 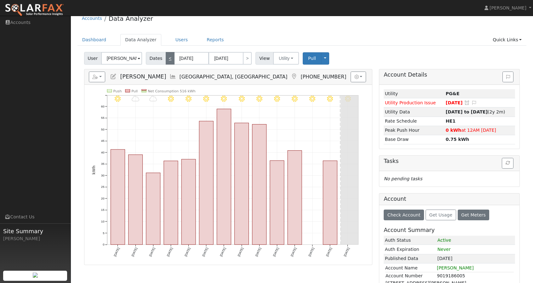 I want to click on i: 8/15 - Clear, so click(x=118, y=99).